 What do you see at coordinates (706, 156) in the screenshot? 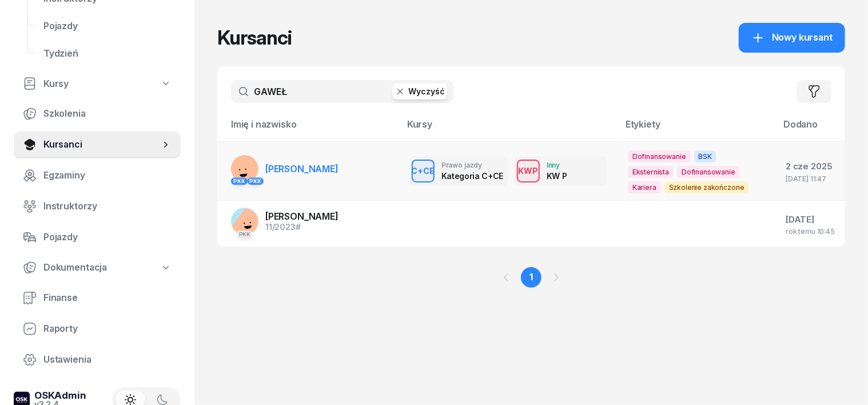
I see `span: BSK` at bounding box center [706, 156].